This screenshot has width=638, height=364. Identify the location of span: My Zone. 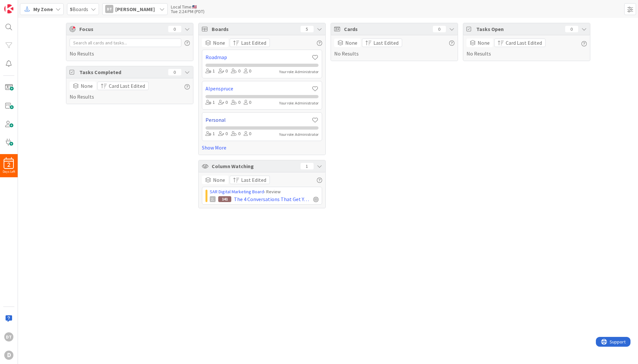
(43, 9).